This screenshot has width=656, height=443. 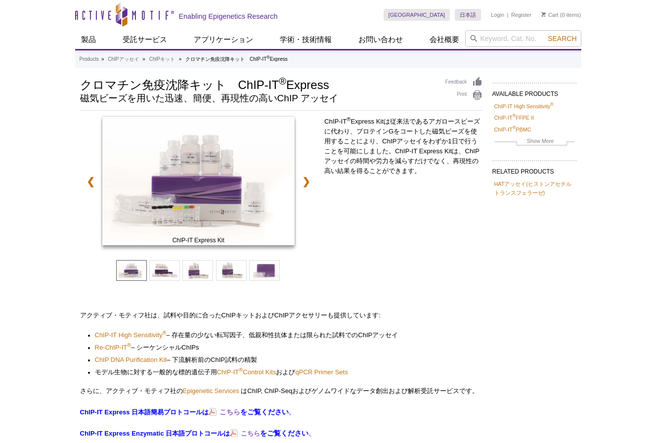 What do you see at coordinates (464, 82) in the screenshot?
I see `a: Feedback` at bounding box center [464, 82].